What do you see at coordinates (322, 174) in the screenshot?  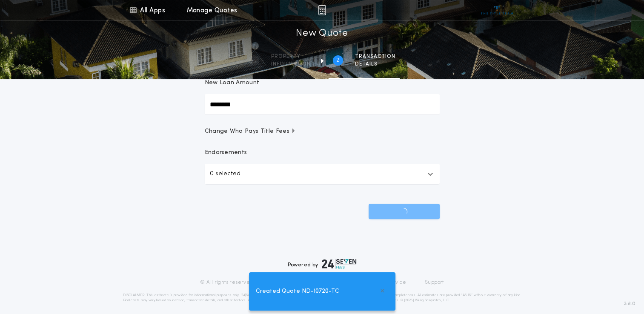 I see `button: 0 selected` at bounding box center [322, 174].